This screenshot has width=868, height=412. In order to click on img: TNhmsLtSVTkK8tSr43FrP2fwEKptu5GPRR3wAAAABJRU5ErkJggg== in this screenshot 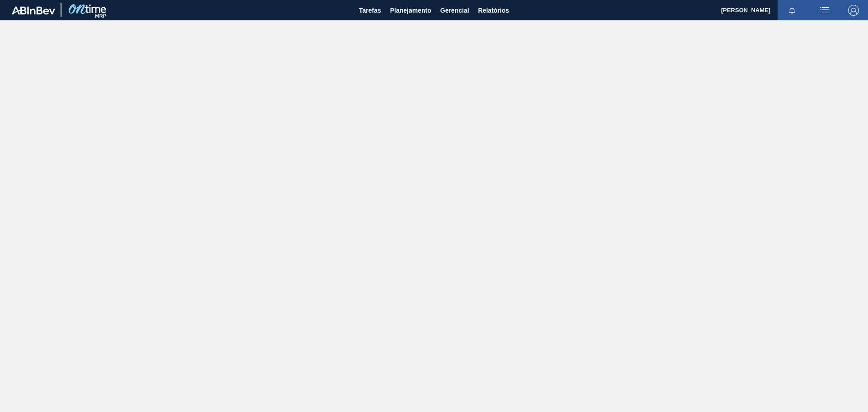, I will do `click(34, 11)`.